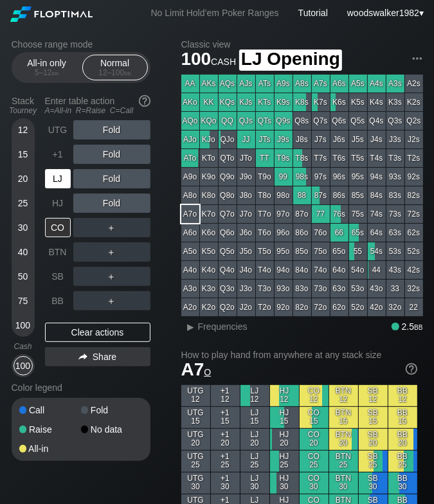 The image size is (434, 504). What do you see at coordinates (81, 387) in the screenshot?
I see `div: Color legend` at bounding box center [81, 387].